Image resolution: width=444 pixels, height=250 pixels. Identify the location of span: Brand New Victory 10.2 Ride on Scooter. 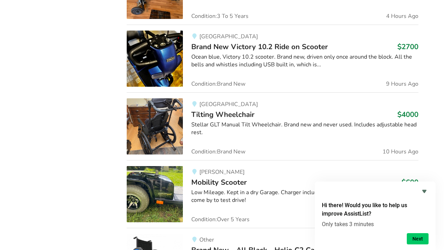
(259, 47).